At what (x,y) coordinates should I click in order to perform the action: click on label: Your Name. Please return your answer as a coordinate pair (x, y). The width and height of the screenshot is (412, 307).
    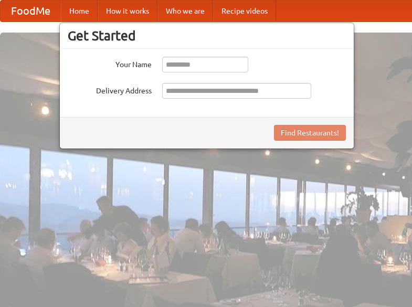
    Looking at the image, I should click on (110, 63).